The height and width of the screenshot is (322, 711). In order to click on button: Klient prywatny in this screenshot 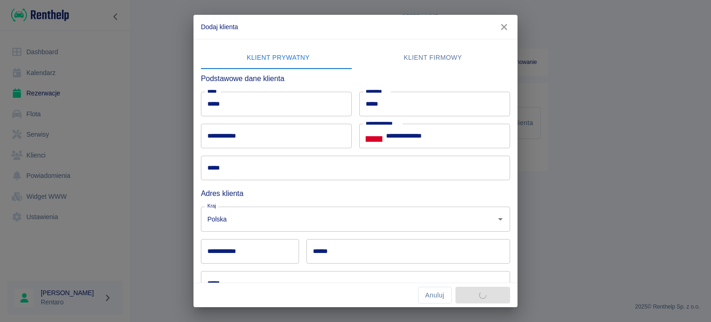, I will do `click(278, 58)`.